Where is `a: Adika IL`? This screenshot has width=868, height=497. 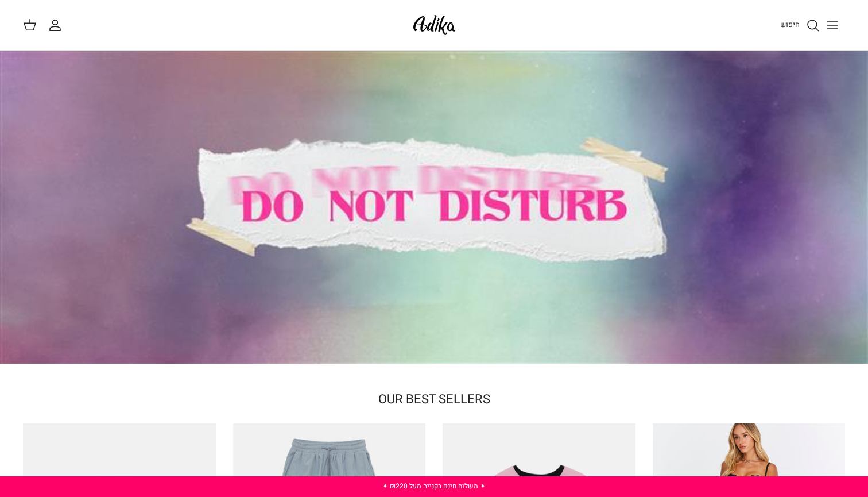
a: Adika IL is located at coordinates (434, 24).